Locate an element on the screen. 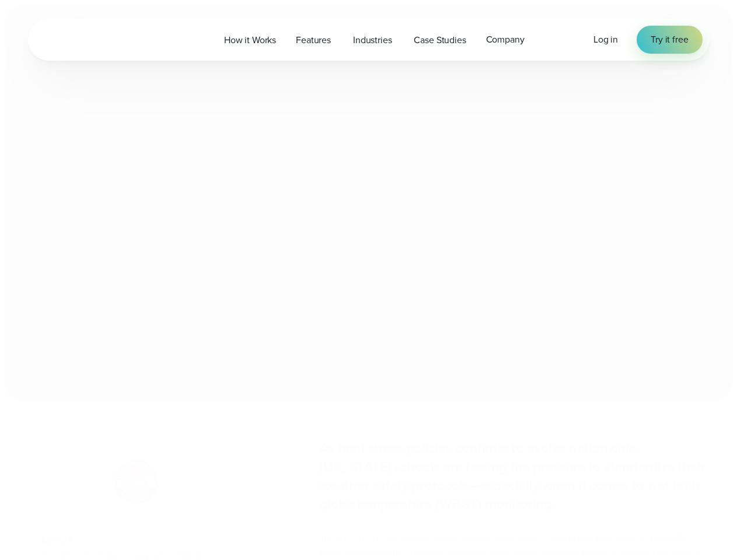 Image resolution: width=737 pixels, height=560 pixels. span: Try it free is located at coordinates (669, 40).